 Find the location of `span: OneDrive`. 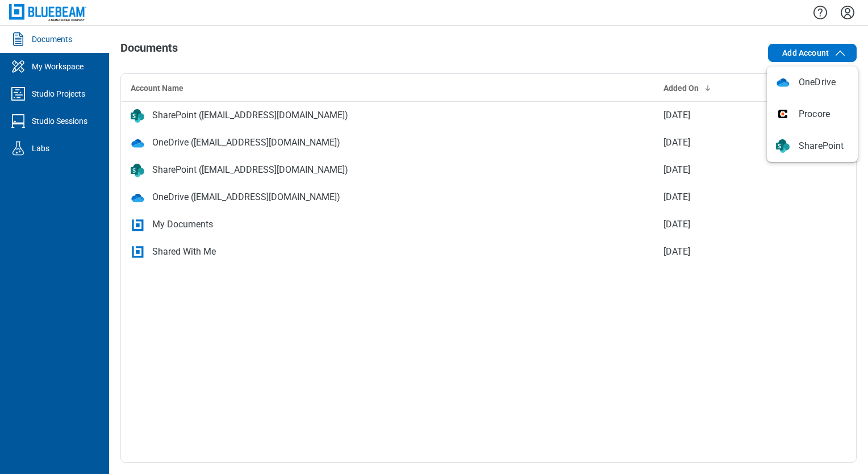

span: OneDrive is located at coordinates (812, 82).